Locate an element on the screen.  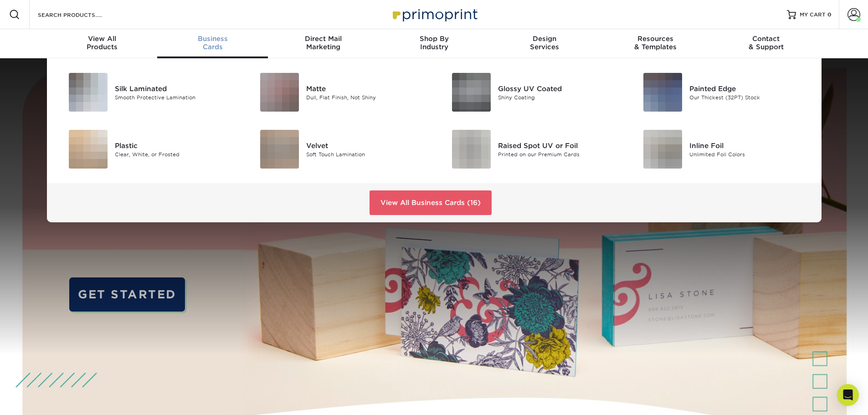
div: Inline Foil is located at coordinates (750, 145).